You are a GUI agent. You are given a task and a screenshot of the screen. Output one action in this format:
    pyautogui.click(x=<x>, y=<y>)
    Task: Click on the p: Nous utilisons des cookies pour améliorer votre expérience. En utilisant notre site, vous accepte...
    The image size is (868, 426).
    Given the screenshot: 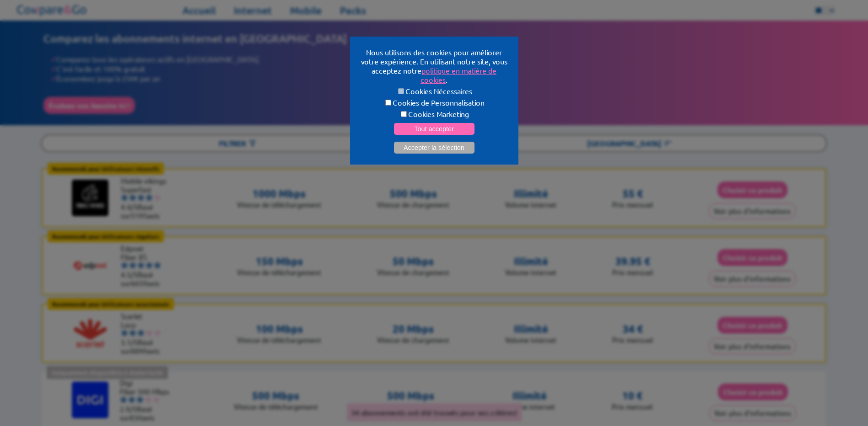 What is the action you would take?
    pyautogui.click(x=434, y=66)
    